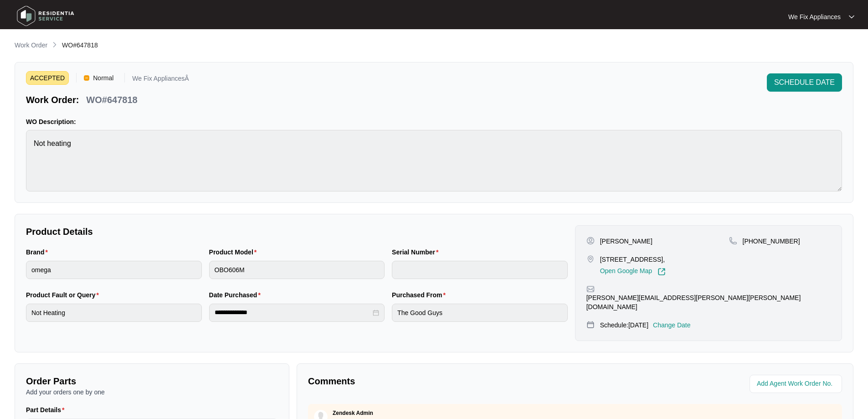 The width and height of the screenshot is (868, 419). What do you see at coordinates (64, 295) in the screenshot?
I see `label: Product Fault or Query` at bounding box center [64, 295].